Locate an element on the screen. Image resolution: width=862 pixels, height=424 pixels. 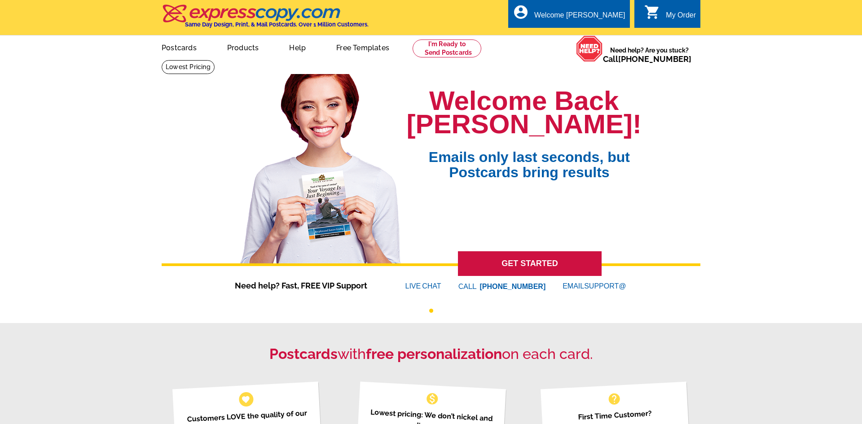
div: My Order is located at coordinates (681, 18).